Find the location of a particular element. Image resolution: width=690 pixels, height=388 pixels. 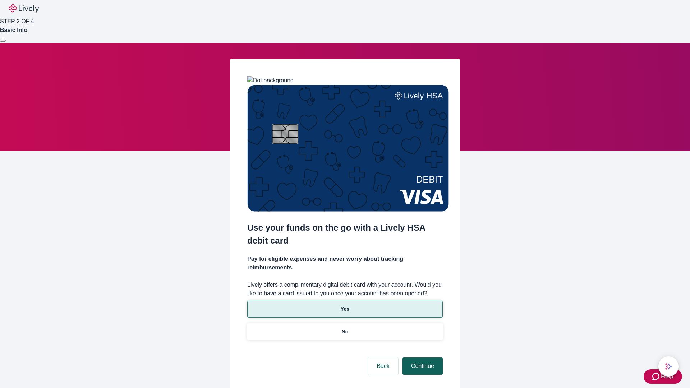

label: Lively offers a complimentary digital debit card with your account. Would you like to have a card... is located at coordinates (345, 289).